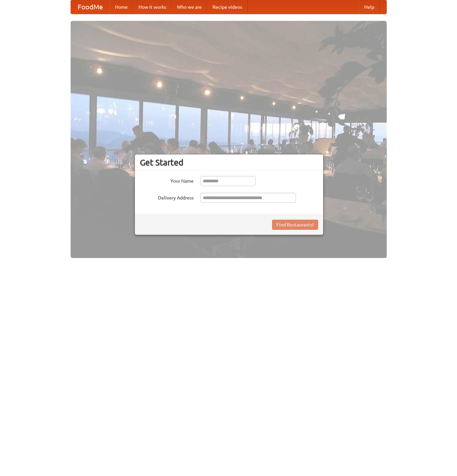  Describe the element at coordinates (167, 180) in the screenshot. I see `label: Your Name` at that location.